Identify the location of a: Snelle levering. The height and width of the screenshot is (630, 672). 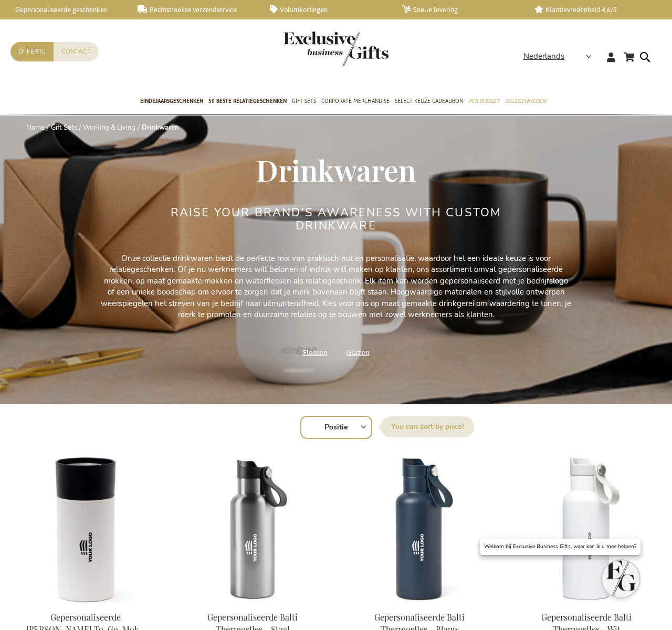
(460, 9).